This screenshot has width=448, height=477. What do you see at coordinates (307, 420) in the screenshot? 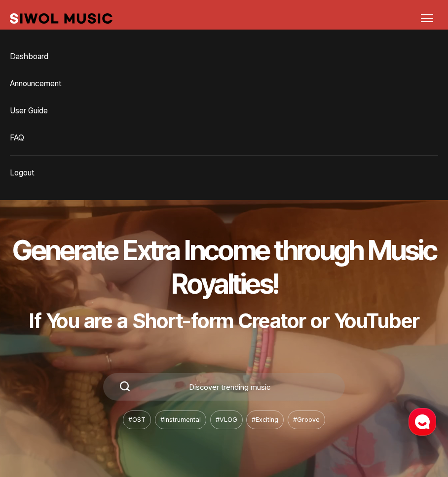
I see `li: # Groove` at bounding box center [307, 420].